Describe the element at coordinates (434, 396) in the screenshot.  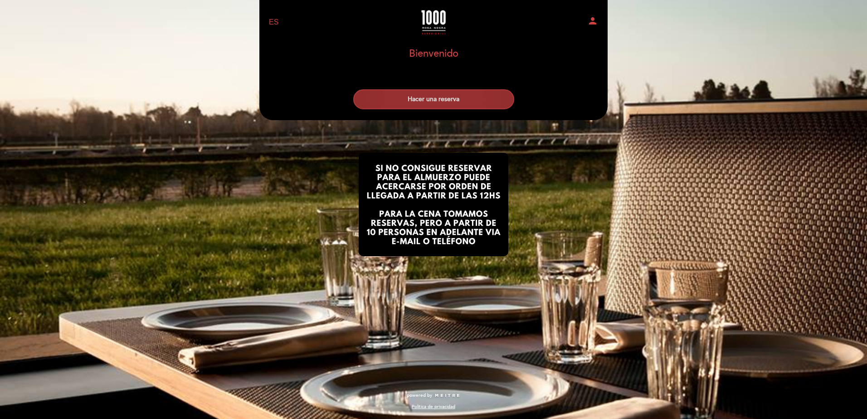
I see `a: powered by` at that location.